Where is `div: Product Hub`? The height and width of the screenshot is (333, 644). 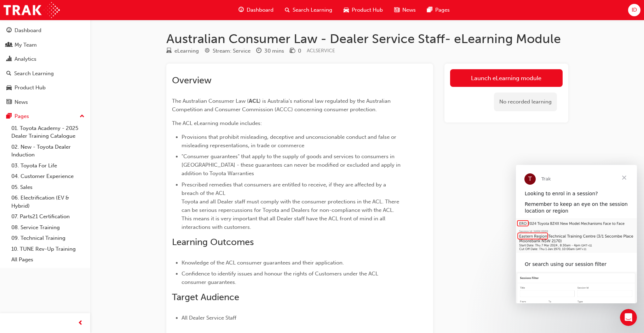
div: Product Hub is located at coordinates (30, 88).